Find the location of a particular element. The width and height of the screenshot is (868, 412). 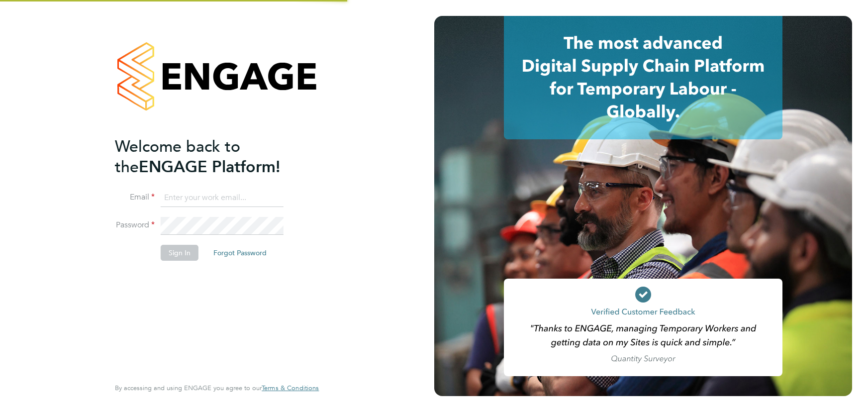

input: Enter your work email... is located at coordinates (222, 198).